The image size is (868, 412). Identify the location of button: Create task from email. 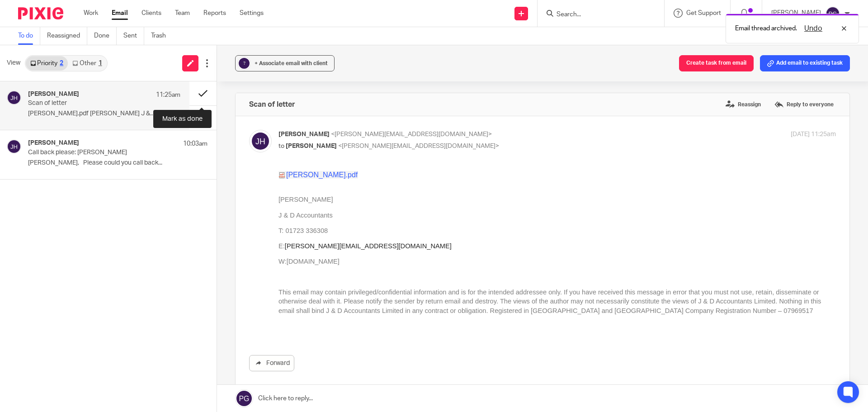
(716, 64).